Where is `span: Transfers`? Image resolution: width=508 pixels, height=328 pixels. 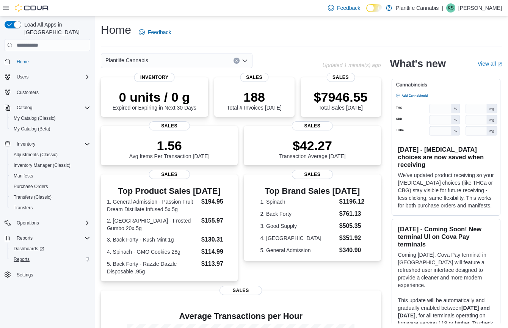
span: Transfers is located at coordinates (50, 208).